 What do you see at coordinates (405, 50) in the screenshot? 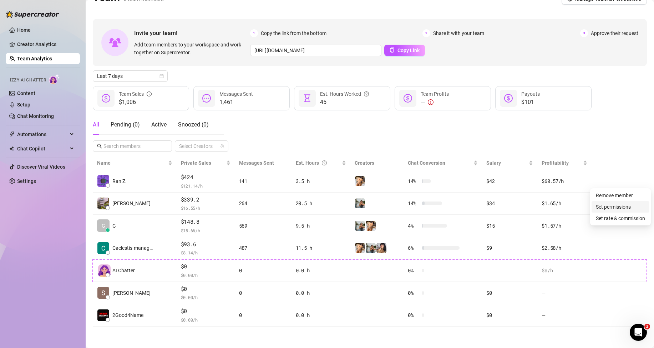
I see `button: Copy Link` at bounding box center [405, 50].